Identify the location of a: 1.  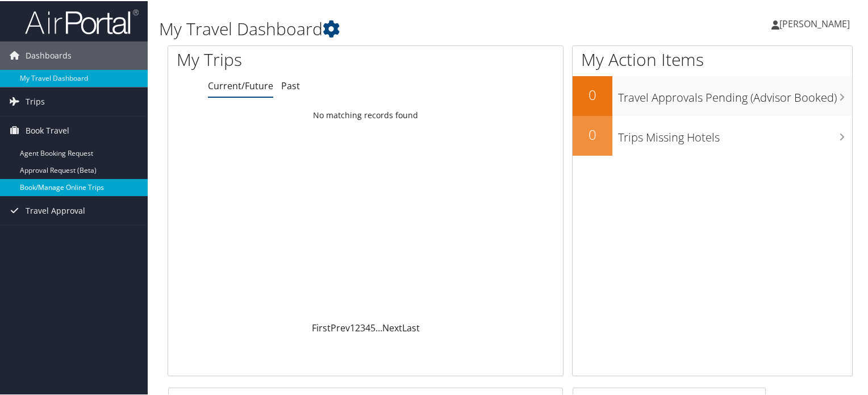
(352, 327).